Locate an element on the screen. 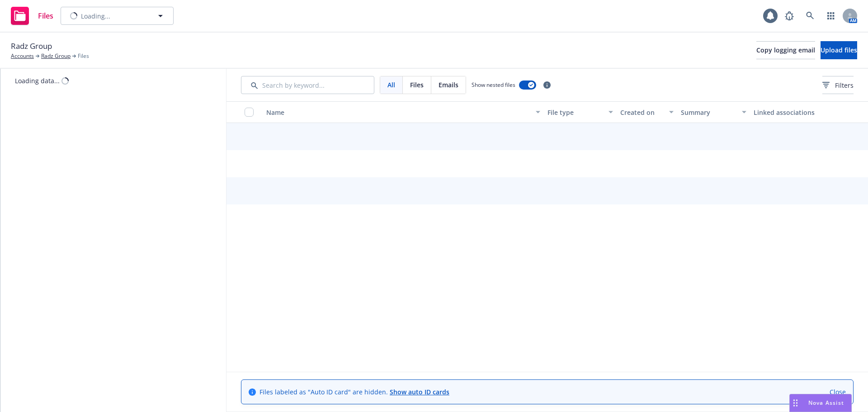 Image resolution: width=868 pixels, height=412 pixels. div: Created on is located at coordinates (642, 112).